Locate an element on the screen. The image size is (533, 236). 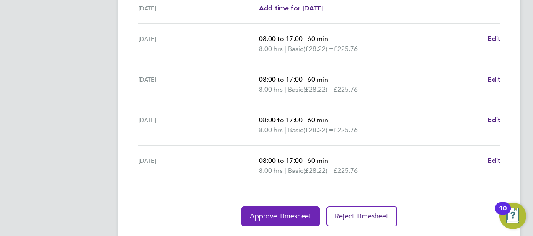
button: Approve Timesheet is located at coordinates (280, 216).